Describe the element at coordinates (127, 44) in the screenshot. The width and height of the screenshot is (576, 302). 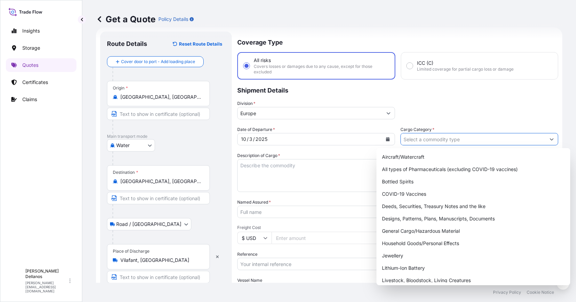
I see `p: Route Details` at that location.